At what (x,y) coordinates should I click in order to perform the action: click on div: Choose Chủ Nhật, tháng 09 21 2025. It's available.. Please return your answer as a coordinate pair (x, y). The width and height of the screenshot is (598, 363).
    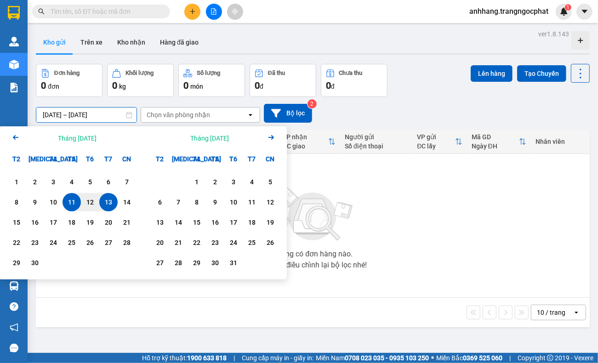
    Looking at the image, I should click on (127, 222).